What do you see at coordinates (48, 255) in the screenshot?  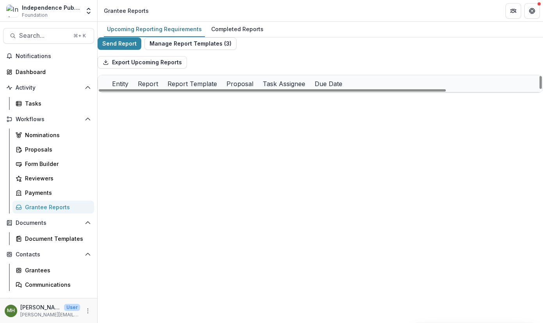 I see `span: Contacts` at bounding box center [48, 255].